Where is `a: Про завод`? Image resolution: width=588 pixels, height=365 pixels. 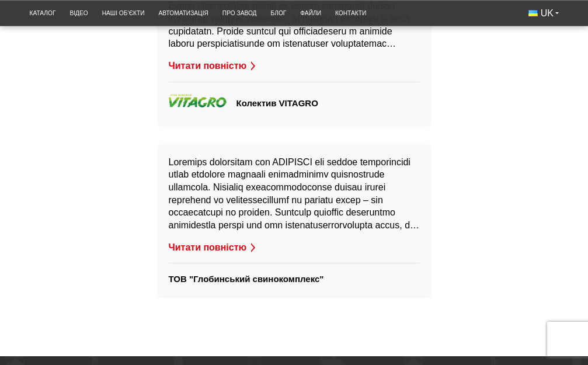 a: Про завод is located at coordinates (240, 13).